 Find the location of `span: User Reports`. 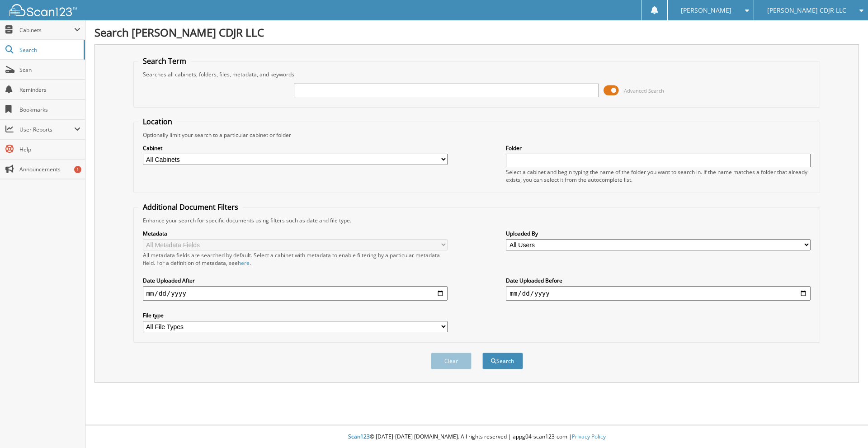

span: User Reports is located at coordinates (46, 129).